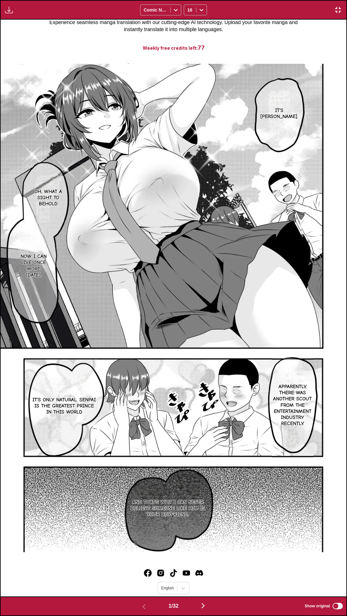  I want to click on img: Previous page, so click(144, 607).